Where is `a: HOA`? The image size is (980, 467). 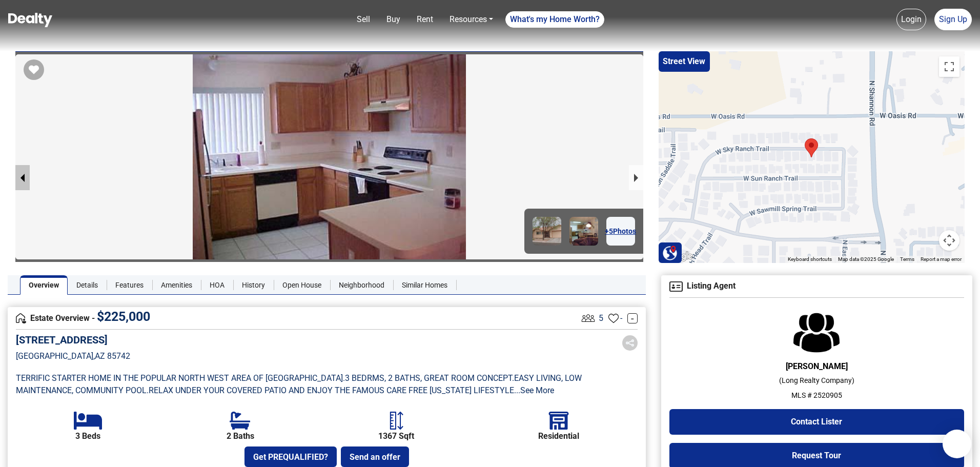
a: HOA is located at coordinates (216, 285).